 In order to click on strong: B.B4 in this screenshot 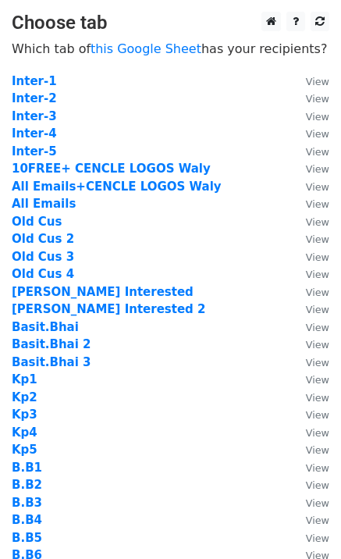, I will do `click(27, 520)`.